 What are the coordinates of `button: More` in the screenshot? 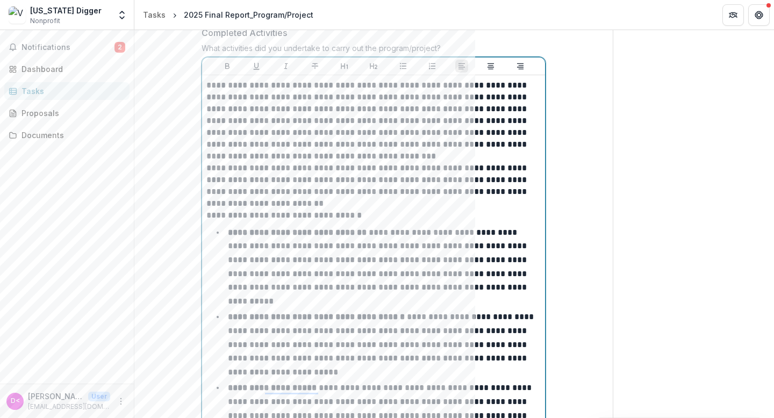 It's located at (121, 402).